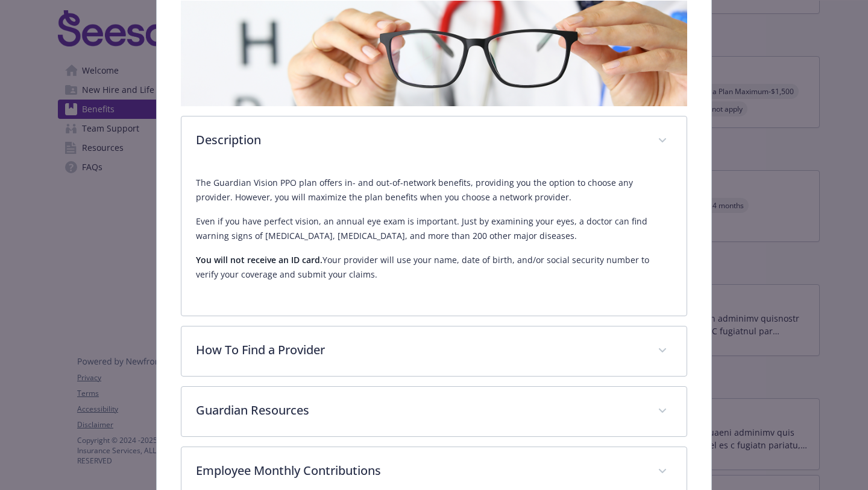 The width and height of the screenshot is (868, 490). I want to click on p: Guardian Resources, so click(420, 410).